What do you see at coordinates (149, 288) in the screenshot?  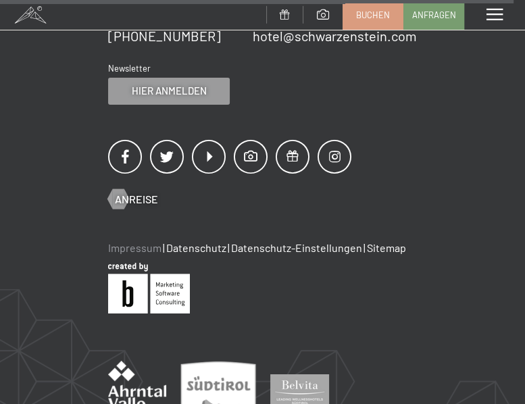 I see `img: Brandnamic GmbH | Leading Hospitality Solutions` at bounding box center [149, 288].